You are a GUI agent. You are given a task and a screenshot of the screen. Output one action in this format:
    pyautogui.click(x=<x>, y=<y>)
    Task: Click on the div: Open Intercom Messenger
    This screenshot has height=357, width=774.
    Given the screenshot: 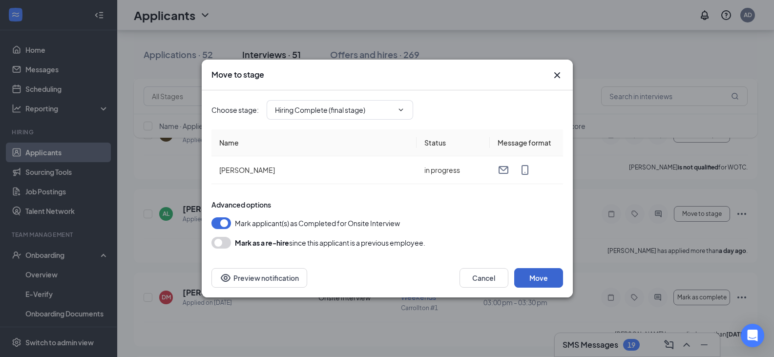 What is the action you would take?
    pyautogui.click(x=753, y=336)
    